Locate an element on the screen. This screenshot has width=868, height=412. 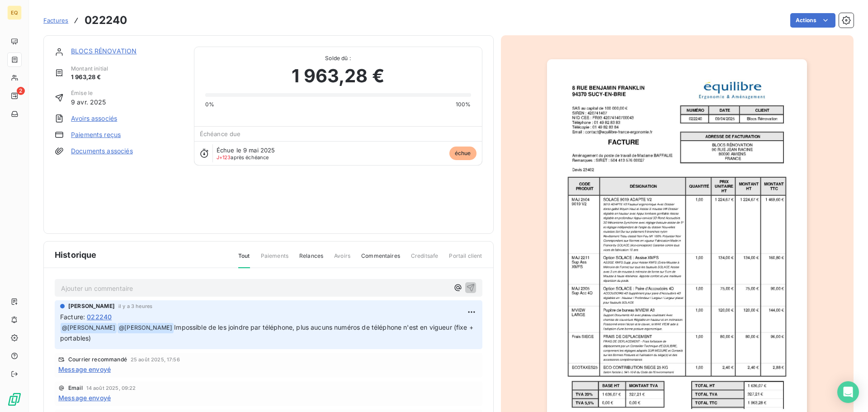
span: Commentaires is located at coordinates (381, 259).